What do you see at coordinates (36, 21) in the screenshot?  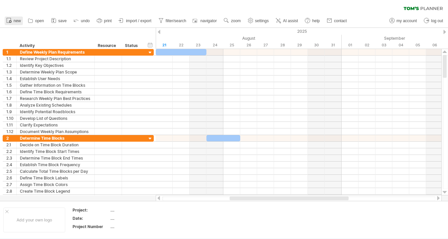 I see `a: open` at bounding box center [36, 21].